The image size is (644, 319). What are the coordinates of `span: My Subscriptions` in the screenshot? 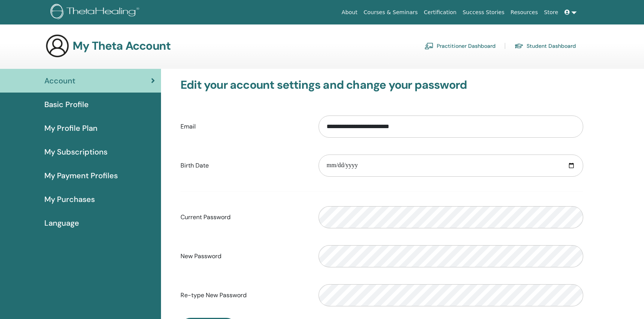 It's located at (75, 152).